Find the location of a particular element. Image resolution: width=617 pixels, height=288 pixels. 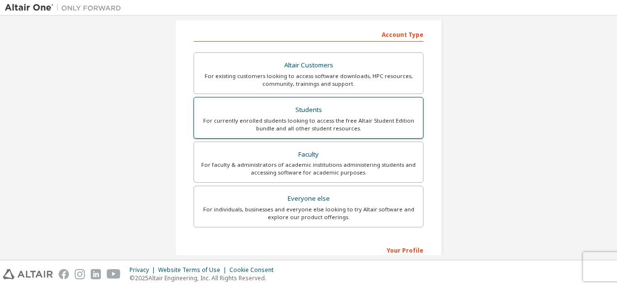

div: Your Profile is located at coordinates (308, 250).